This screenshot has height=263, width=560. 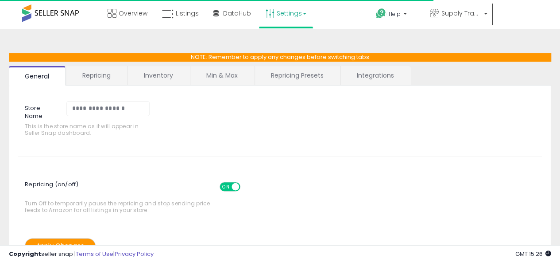 I want to click on span: Overview, so click(x=133, y=13).